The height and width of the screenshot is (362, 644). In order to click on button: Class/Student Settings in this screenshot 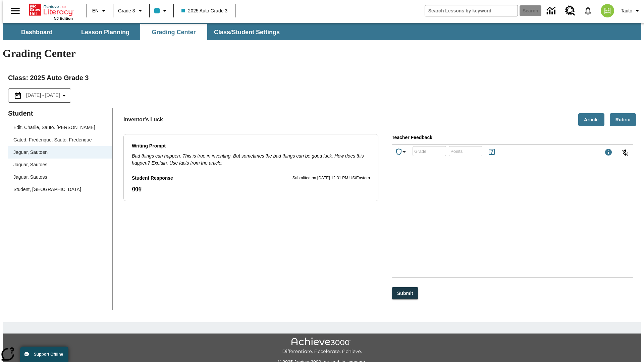, I will do `click(247, 32)`.